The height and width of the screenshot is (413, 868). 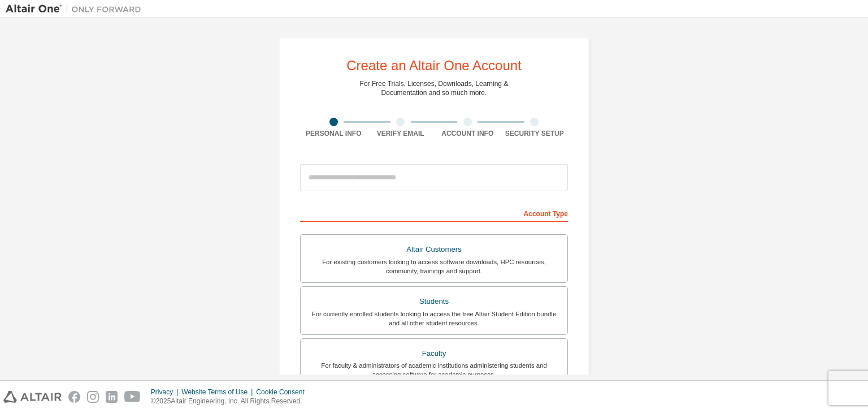 What do you see at coordinates (74, 397) in the screenshot?
I see `img: facebook.svg` at bounding box center [74, 397].